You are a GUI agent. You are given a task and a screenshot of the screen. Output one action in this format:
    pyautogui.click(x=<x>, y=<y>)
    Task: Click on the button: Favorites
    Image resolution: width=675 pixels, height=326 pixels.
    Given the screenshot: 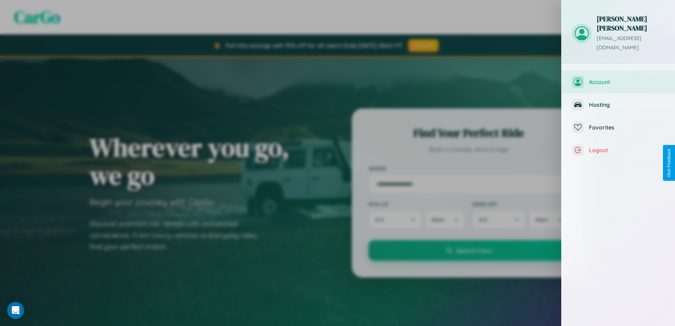 What is the action you would take?
    pyautogui.click(x=618, y=127)
    